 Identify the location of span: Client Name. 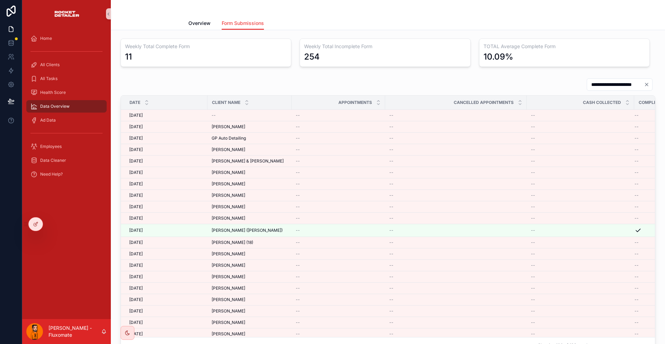
(226, 103).